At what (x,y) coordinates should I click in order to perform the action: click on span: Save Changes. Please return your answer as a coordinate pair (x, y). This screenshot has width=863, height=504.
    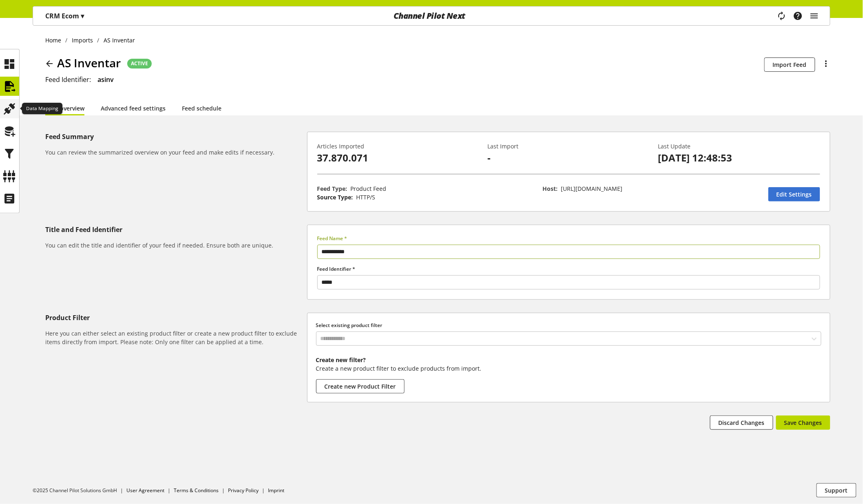
    Looking at the image, I should click on (803, 422).